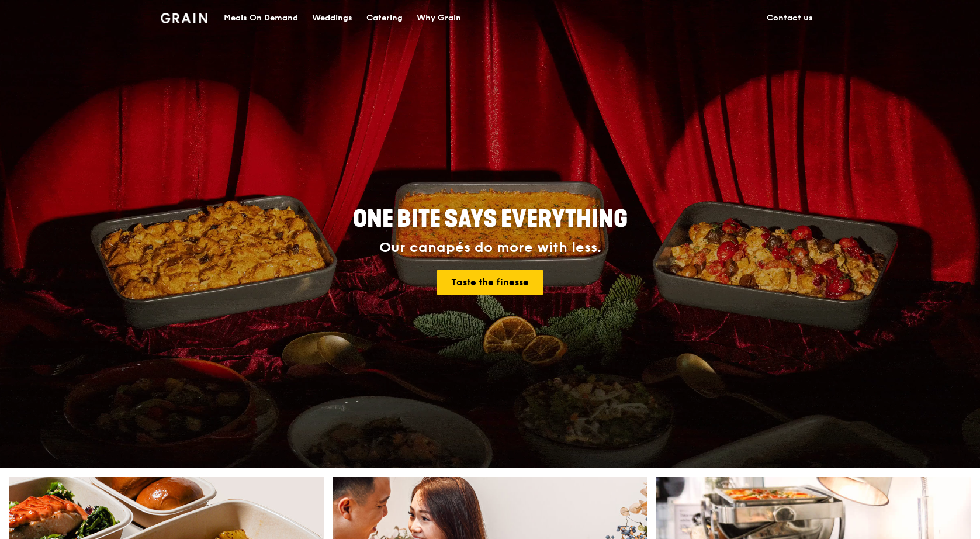  What do you see at coordinates (384, 18) in the screenshot?
I see `div: Catering` at bounding box center [384, 18].